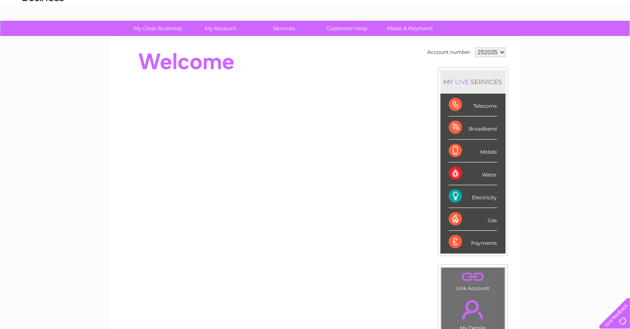  I want to click on div: MY SERVICES, so click(473, 82).